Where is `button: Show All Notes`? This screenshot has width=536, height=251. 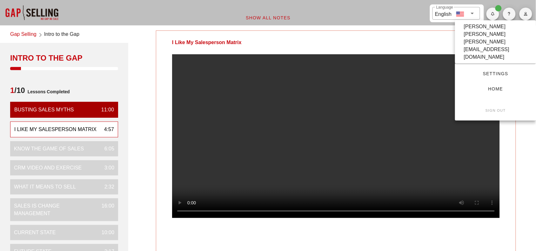
button: Show All Notes is located at coordinates (268, 18).